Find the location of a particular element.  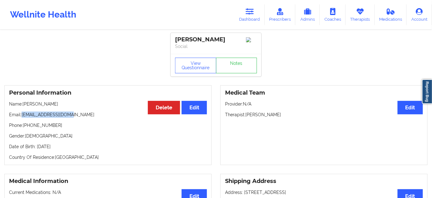

p: Current Medications: N/A is located at coordinates (108, 192).